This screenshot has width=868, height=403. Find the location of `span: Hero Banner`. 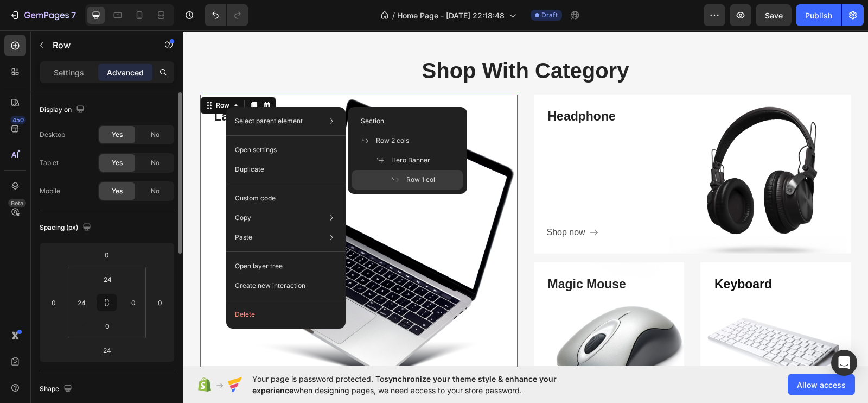

span: Hero Banner is located at coordinates (411, 160).